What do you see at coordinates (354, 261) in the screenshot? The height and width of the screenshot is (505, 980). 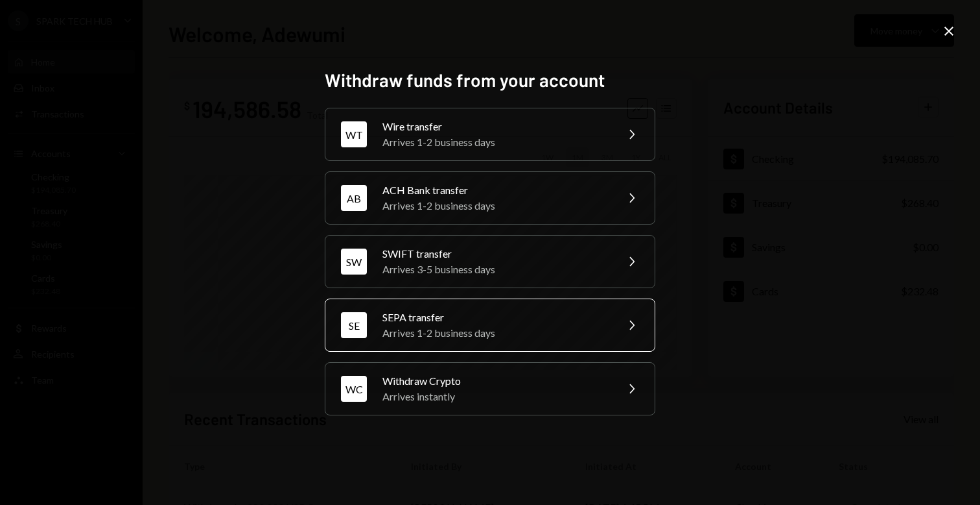 I see `div: SW` at bounding box center [354, 261].